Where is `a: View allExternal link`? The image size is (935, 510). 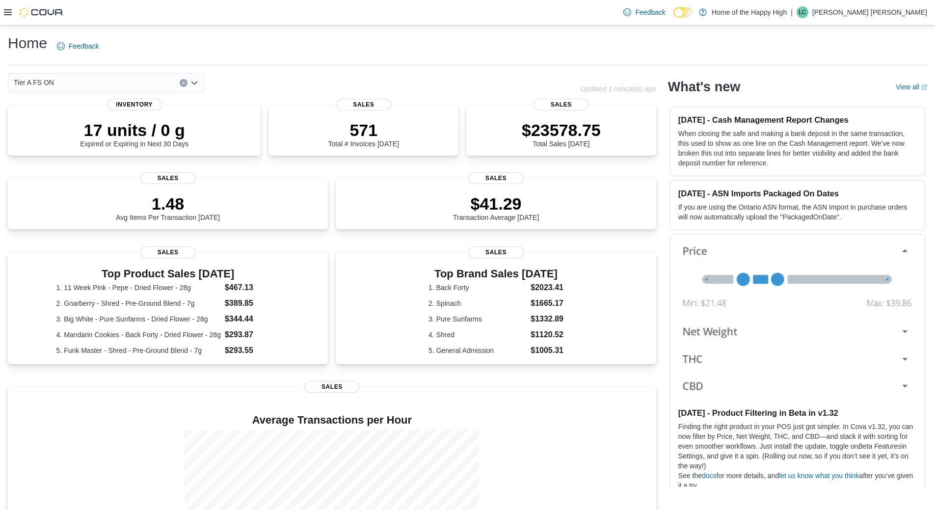 a: View allExternal link is located at coordinates (911, 87).